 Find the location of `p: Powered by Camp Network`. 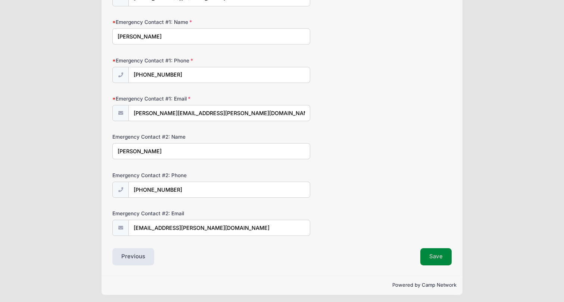

p: Powered by Camp Network is located at coordinates (282, 285).